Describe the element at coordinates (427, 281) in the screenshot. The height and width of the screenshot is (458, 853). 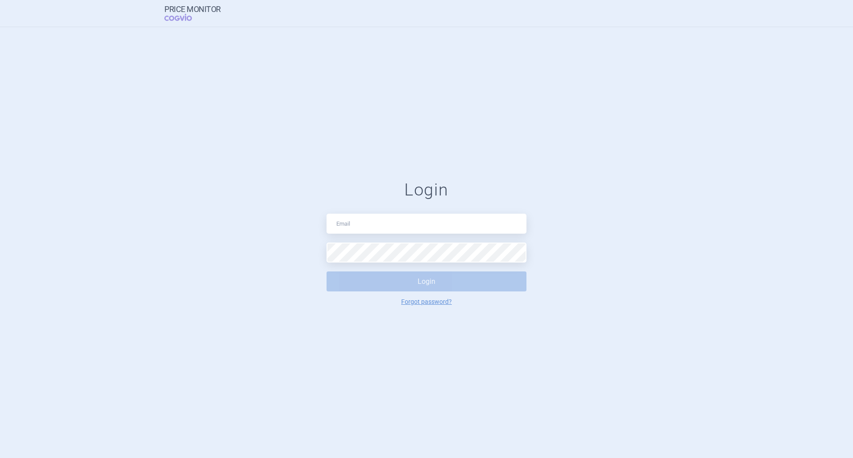
I see `button: Login` at that location.